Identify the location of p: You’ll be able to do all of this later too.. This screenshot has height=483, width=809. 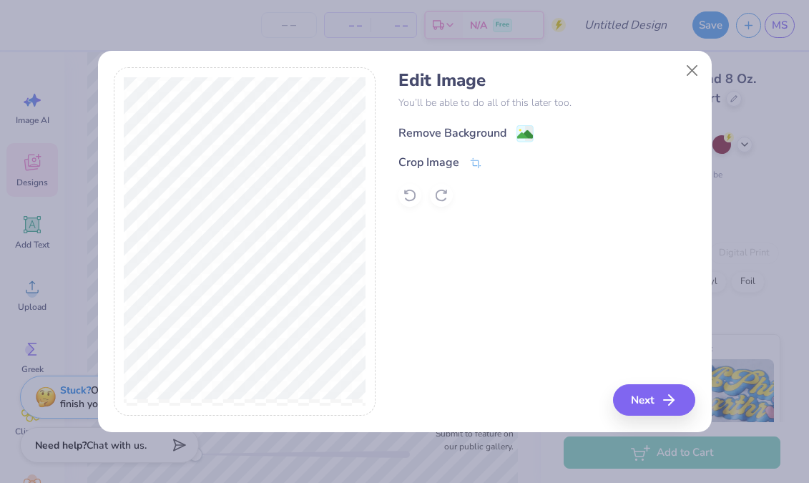
(546, 102).